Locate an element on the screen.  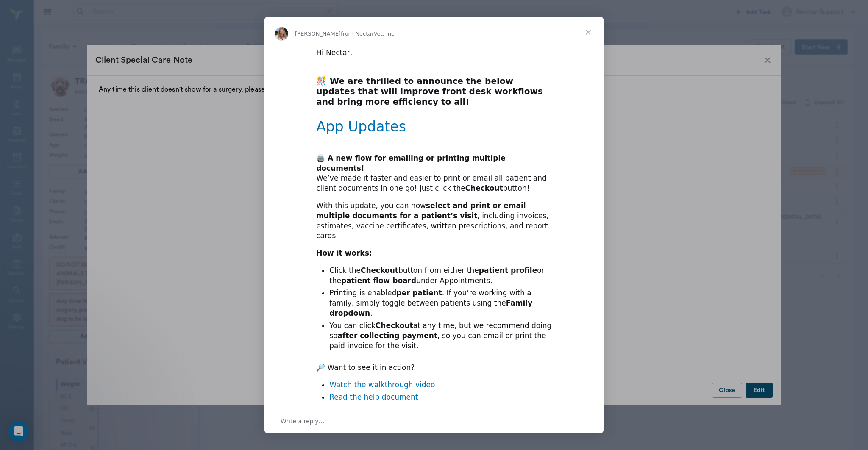
li: Click the button from either the or the under Appointments. is located at coordinates (440, 276).